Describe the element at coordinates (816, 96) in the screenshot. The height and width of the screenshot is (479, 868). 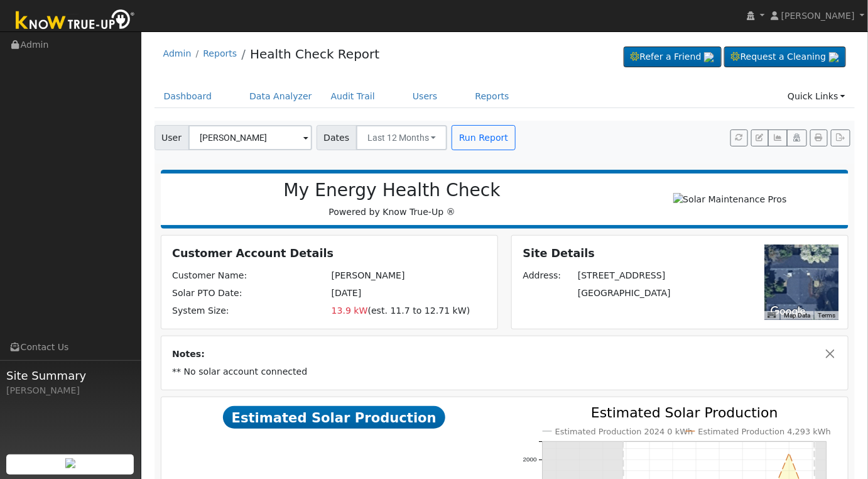
I see `a: Quick Links` at that location.